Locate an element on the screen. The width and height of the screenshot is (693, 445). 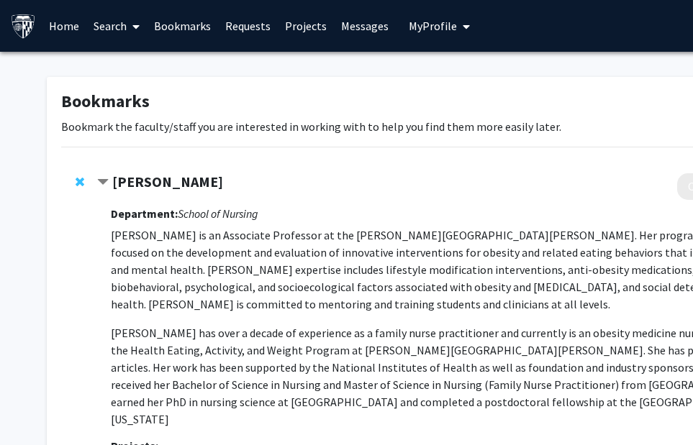
a: Requests is located at coordinates (247, 26).